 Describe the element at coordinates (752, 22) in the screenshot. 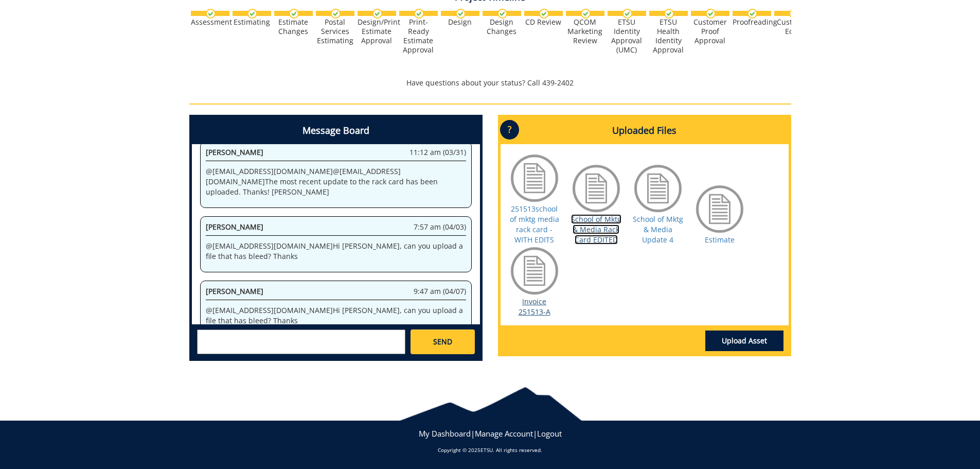

I see `div: Proofreading` at that location.